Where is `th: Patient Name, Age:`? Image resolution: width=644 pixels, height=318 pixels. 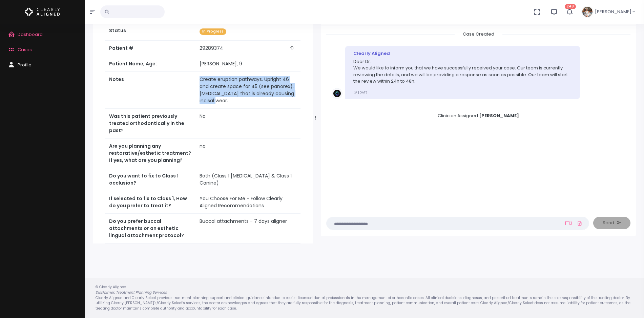 th: Patient Name, Age: is located at coordinates (150, 64).